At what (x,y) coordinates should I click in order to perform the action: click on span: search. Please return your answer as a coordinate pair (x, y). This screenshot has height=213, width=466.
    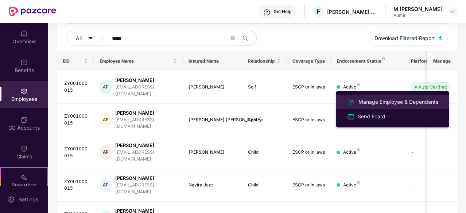
    Looking at the image, I should click on (245, 38).